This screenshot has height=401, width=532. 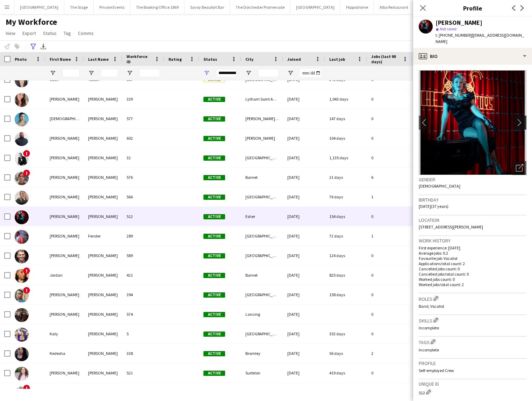 I want to click on span: Last job, so click(x=337, y=59).